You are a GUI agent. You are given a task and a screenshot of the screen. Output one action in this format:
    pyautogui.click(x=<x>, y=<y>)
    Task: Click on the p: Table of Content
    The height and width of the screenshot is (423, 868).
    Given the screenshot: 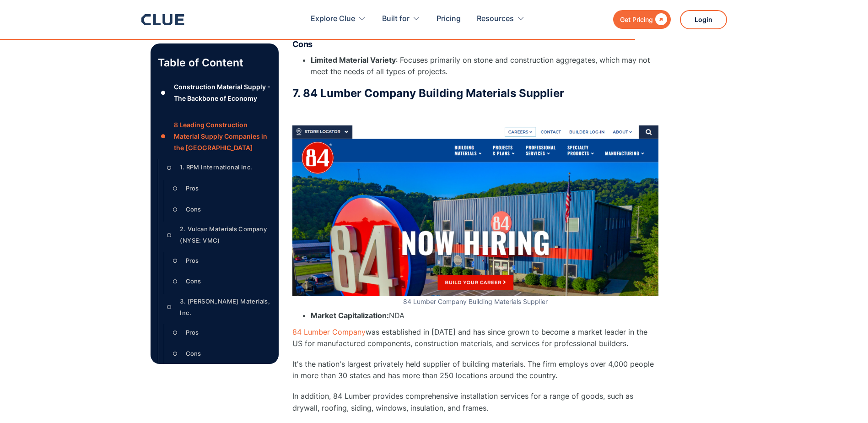 What is the action you would take?
    pyautogui.click(x=215, y=62)
    